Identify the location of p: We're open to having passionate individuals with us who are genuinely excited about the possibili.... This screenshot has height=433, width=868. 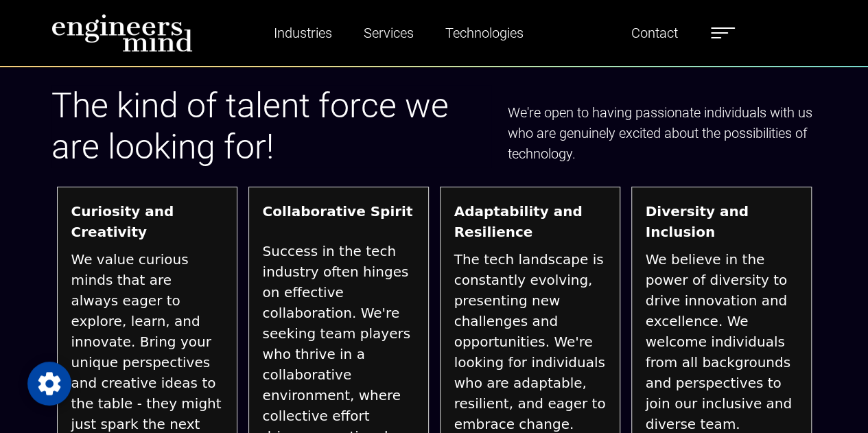
(662, 133).